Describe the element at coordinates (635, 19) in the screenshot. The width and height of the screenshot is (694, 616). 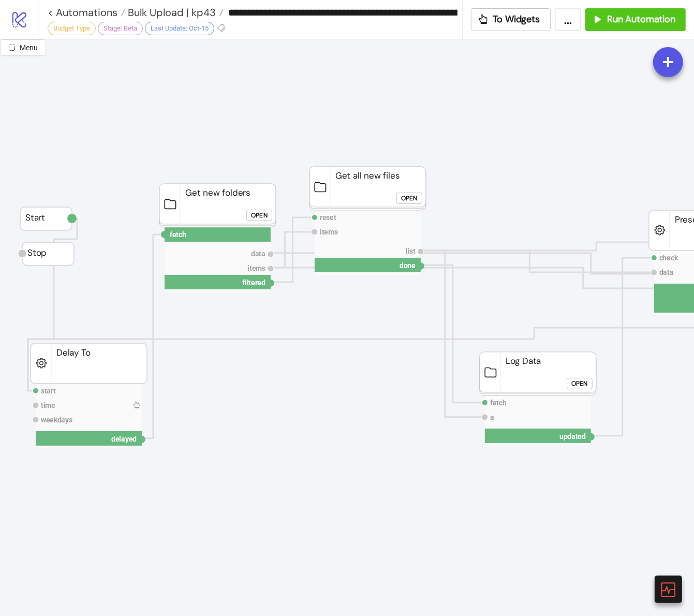
I see `button: Run Automation` at that location.